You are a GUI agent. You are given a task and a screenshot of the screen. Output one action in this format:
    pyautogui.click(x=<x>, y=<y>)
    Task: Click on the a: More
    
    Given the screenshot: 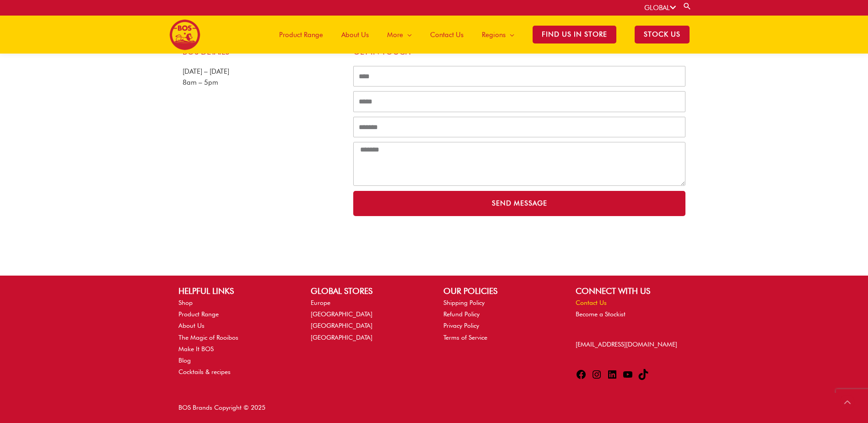 What is the action you would take?
    pyautogui.click(x=400, y=34)
    